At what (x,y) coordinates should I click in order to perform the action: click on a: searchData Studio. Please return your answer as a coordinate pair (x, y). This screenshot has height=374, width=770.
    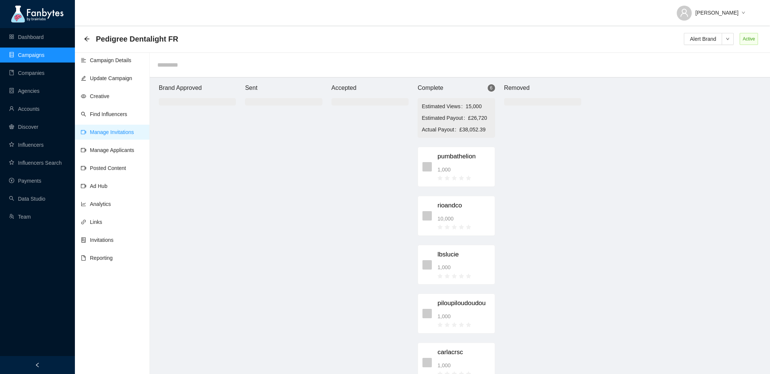
    Looking at the image, I should click on (27, 199).